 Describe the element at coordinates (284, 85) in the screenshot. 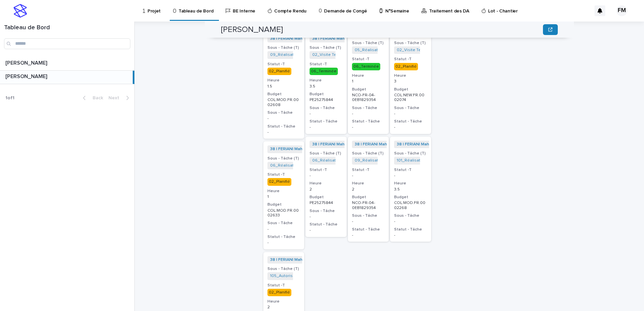

I see `a: 38 | FERIANI Mahmoud | 2025 Sous - Tâche (T)09_Réalisation Chiffrage_COL.MOD.FR.0002608 Statut -T...` at that location.